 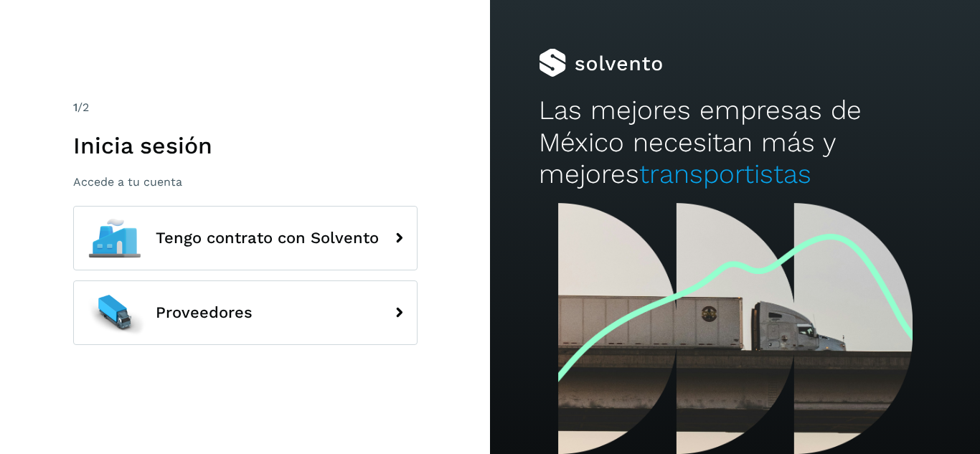 I want to click on div: /2, so click(x=246, y=108).